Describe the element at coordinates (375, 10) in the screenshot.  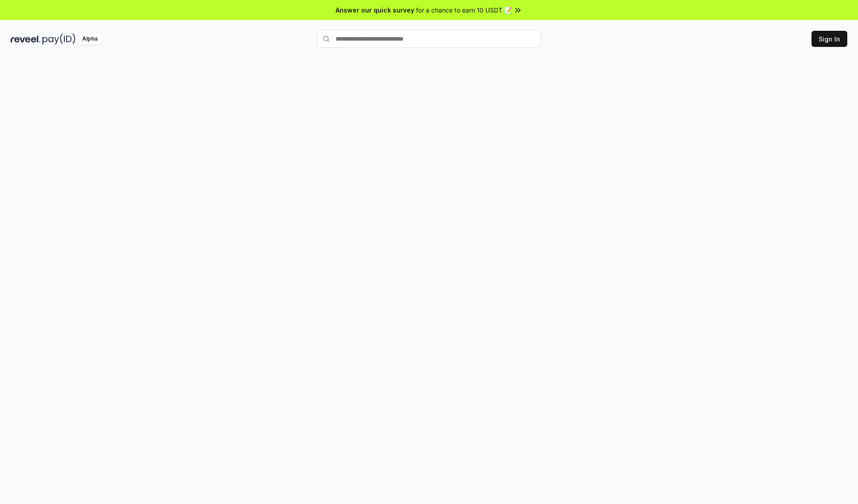
I see `span: Answer our quick survey` at that location.